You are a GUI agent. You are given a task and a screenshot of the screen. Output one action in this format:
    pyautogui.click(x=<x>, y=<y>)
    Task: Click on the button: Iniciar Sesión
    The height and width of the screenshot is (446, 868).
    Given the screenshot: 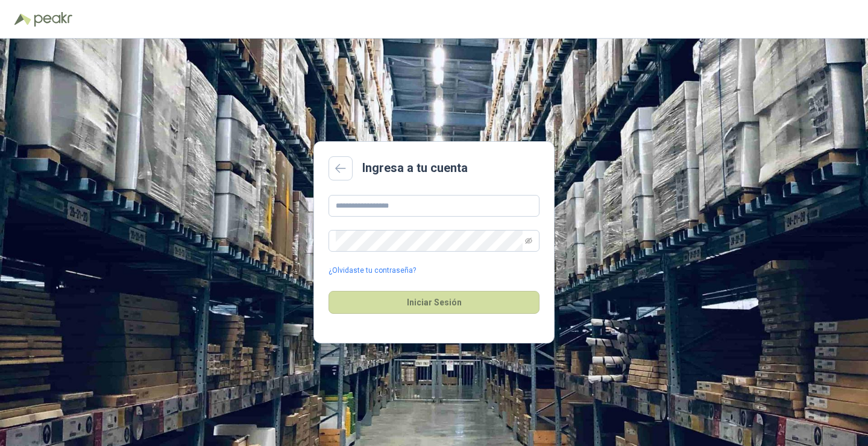 What is the action you would take?
    pyautogui.click(x=434, y=303)
    